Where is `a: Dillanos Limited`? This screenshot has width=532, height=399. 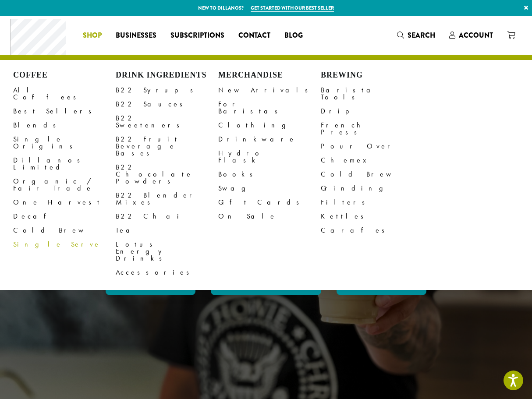
a: Dillanos Limited is located at coordinates (65, 164).